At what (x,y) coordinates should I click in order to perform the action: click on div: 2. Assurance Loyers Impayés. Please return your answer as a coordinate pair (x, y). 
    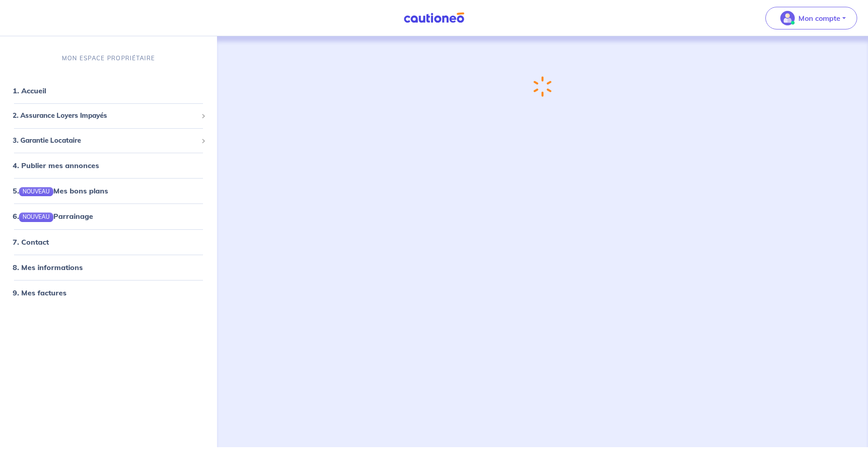
    Looking at the image, I should click on (109, 115).